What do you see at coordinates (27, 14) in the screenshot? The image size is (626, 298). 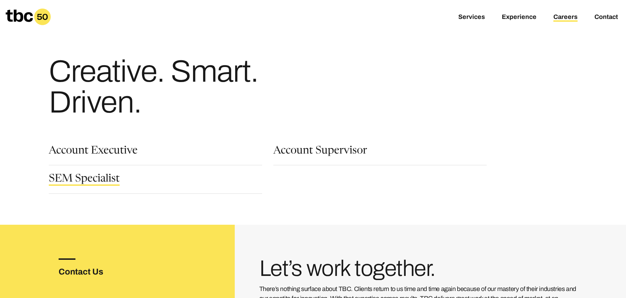 I see `div: v 4.0.25` at bounding box center [27, 14].